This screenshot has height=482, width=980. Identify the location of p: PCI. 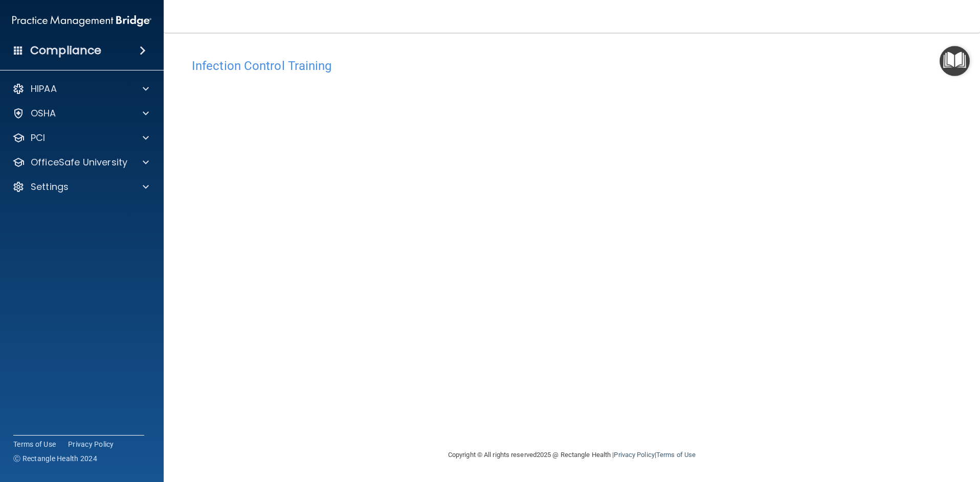
(38, 138).